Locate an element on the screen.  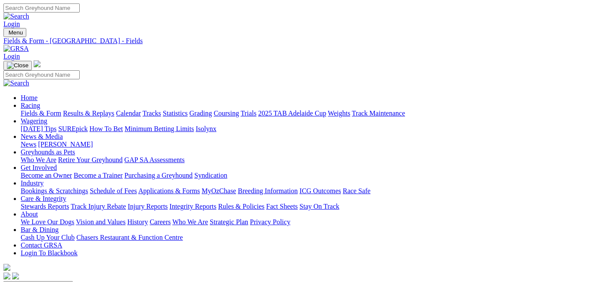
a: Get Involved is located at coordinates (39, 167).